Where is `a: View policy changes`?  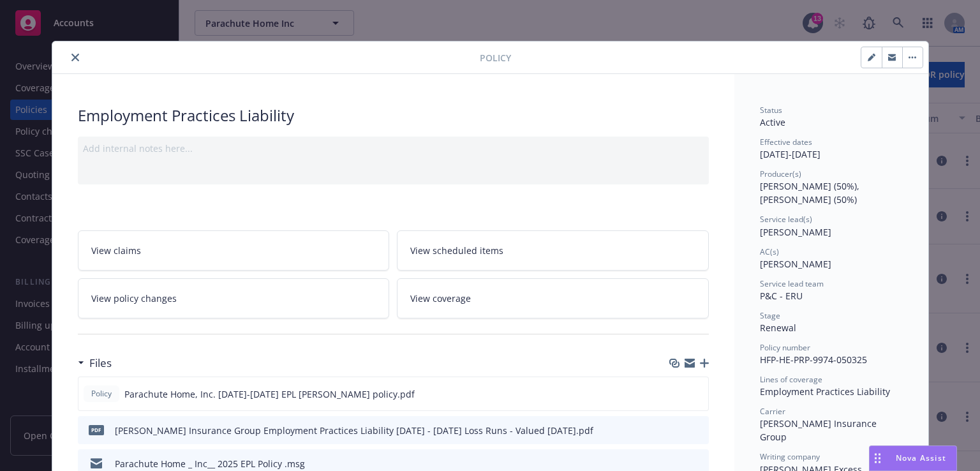
a: View policy changes is located at coordinates (234, 298).